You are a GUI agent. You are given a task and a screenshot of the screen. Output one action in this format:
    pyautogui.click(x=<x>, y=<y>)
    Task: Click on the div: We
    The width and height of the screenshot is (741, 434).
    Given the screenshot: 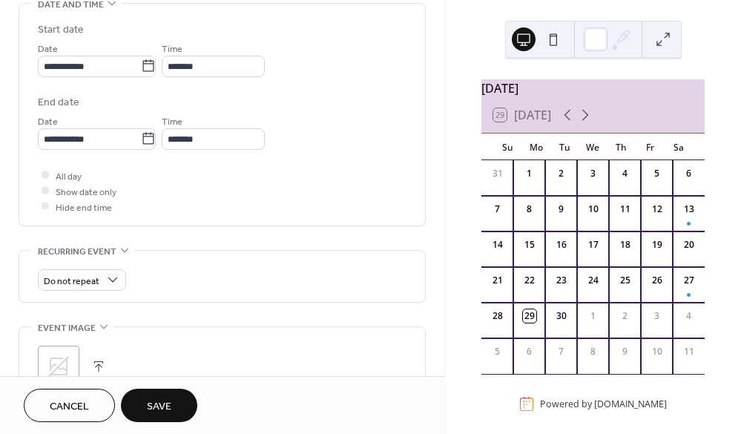 What is the action you would take?
    pyautogui.click(x=593, y=147)
    